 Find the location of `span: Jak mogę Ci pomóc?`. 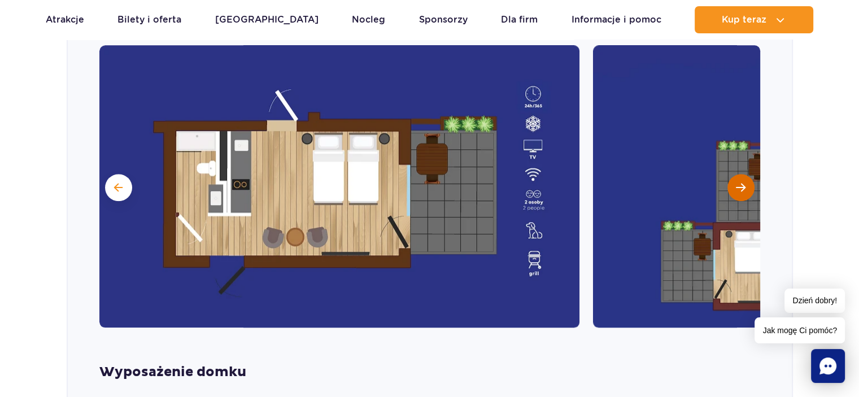

span: Jak mogę Ci pomóc? is located at coordinates (800, 330).